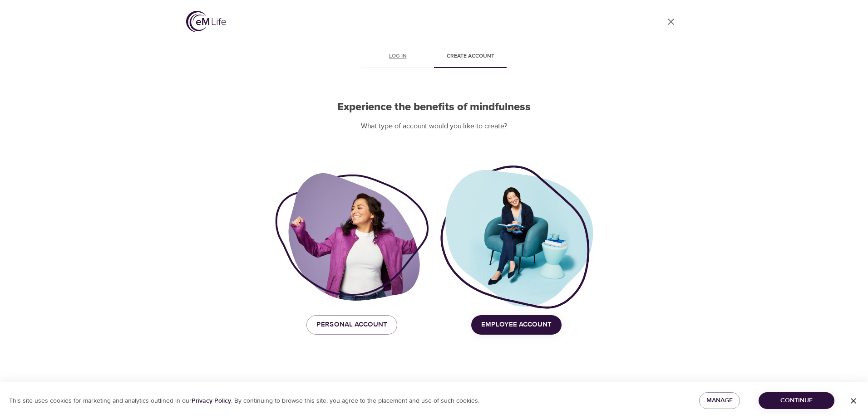 This screenshot has width=868, height=419. I want to click on span: Personal Account, so click(352, 325).